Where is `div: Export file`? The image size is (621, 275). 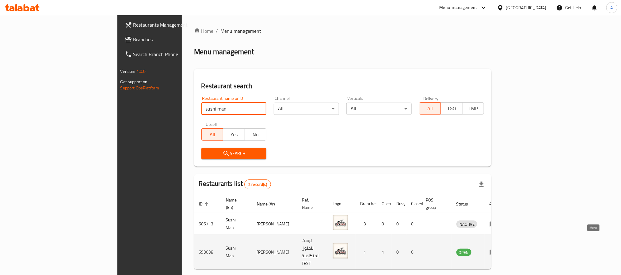
div: Export file is located at coordinates (482, 185).